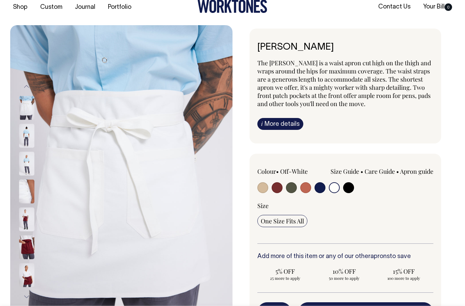  What do you see at coordinates (379, 171) in the screenshot?
I see `a: Care Guide` at bounding box center [379, 171].